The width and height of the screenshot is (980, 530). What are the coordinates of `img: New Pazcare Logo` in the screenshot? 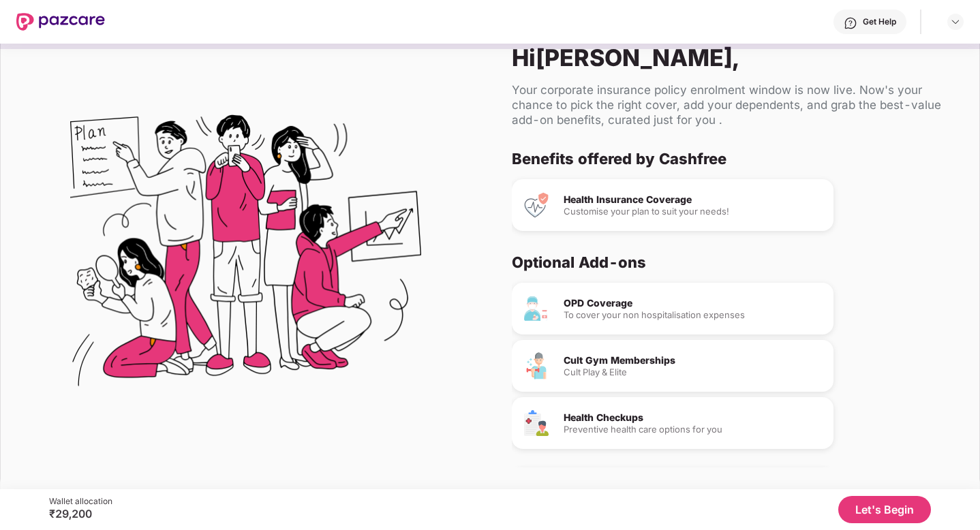 It's located at (61, 22).